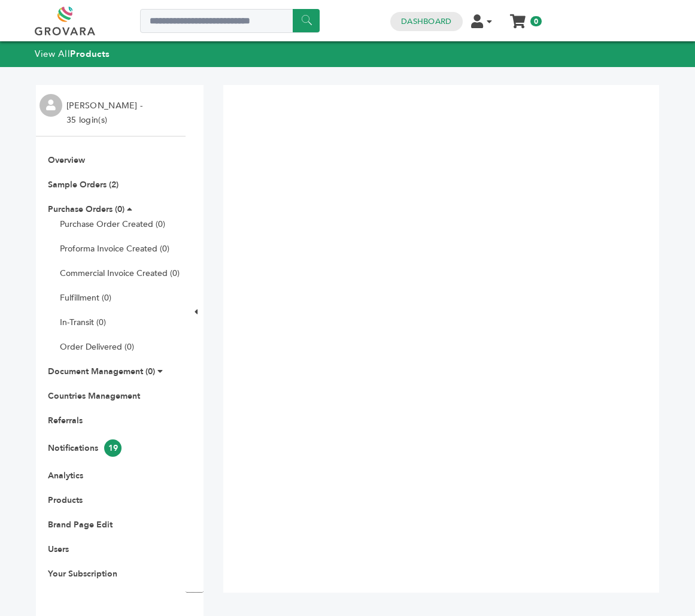 This screenshot has height=616, width=695. I want to click on a: Referrals, so click(66, 420).